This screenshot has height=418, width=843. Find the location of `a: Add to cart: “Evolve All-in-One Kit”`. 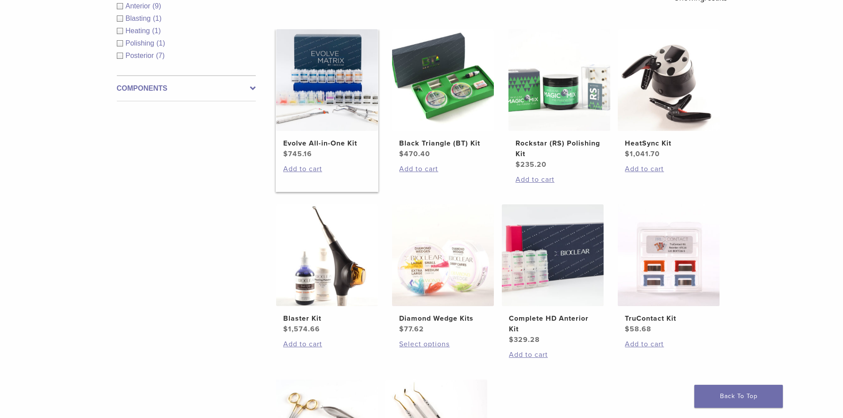

a: Add to cart: “Evolve All-in-One Kit” is located at coordinates (327, 169).